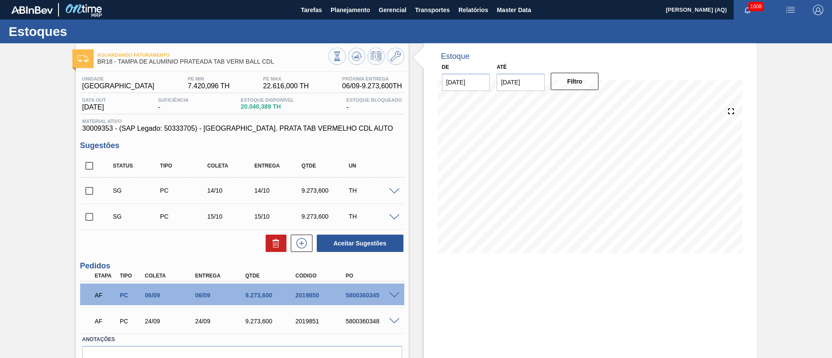  What do you see at coordinates (358, 243) in the screenshot?
I see `div: Aceitar Sugestões` at bounding box center [358, 243].